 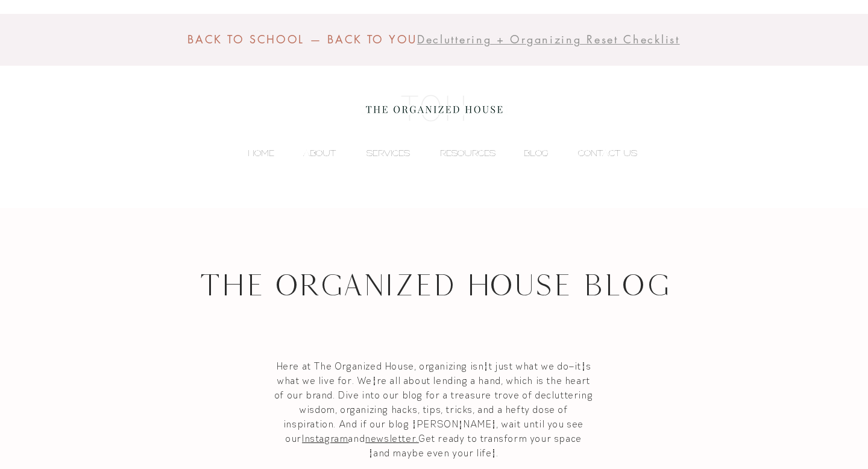 What do you see at coordinates (252, 153) in the screenshot?
I see `a: HOME` at bounding box center [252, 153].